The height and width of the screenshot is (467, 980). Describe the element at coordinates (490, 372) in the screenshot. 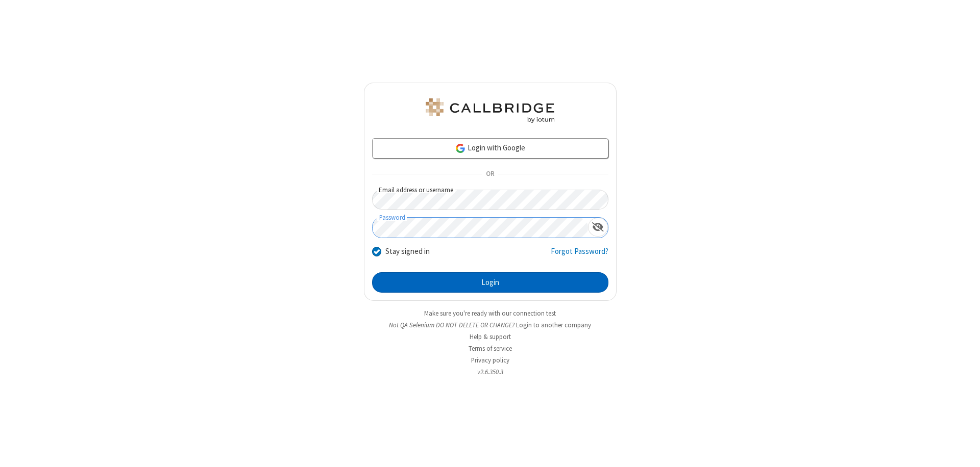

I see `li: v2.6.350.3` at that location.